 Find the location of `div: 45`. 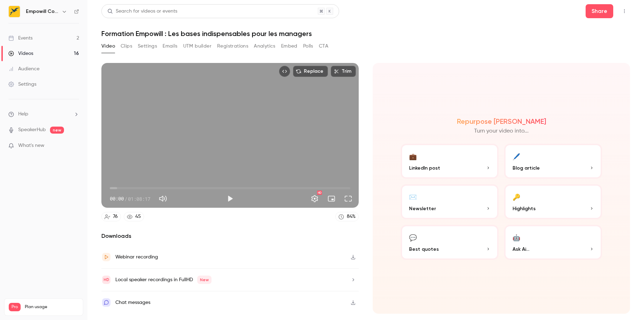

div: 45 is located at coordinates (138, 217).